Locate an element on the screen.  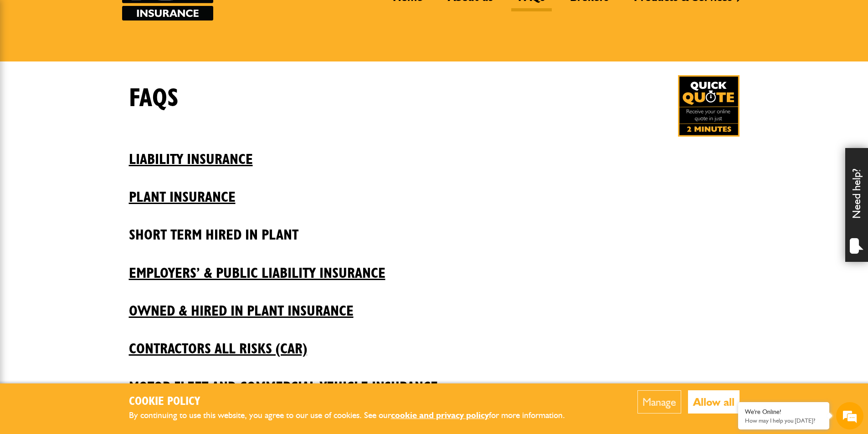
a: Get your insurance quote in just 2-minutes is located at coordinates (709, 106).